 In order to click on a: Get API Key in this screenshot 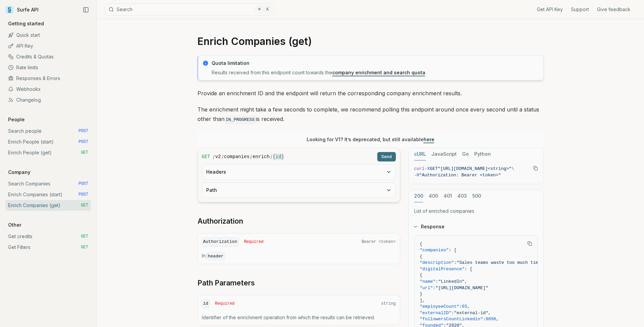, I will do `click(550, 10)`.